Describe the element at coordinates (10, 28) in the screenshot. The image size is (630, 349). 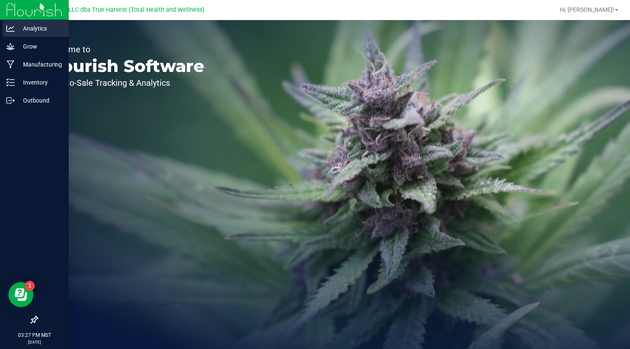
I see `inline-svg: Analytics` at that location.